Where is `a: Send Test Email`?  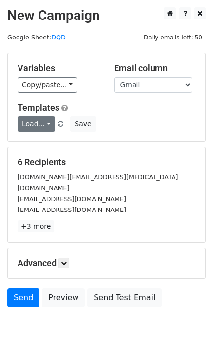 a: Send Test Email is located at coordinates (124, 298).